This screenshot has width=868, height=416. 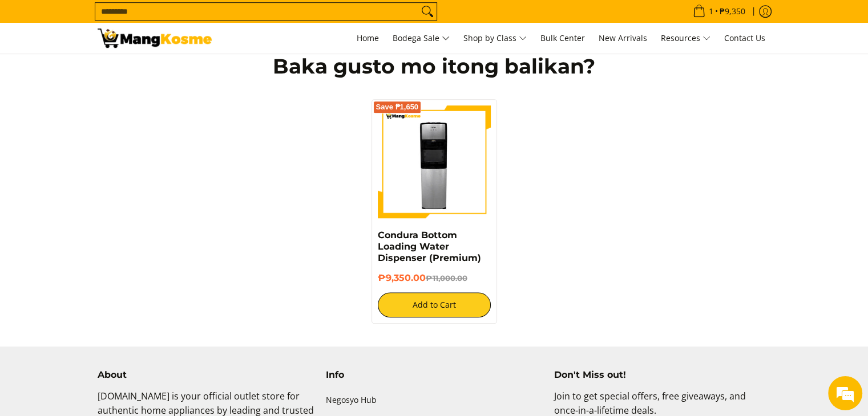 What do you see at coordinates (732, 11) in the screenshot?
I see `span: ₱9,350` at bounding box center [732, 11].